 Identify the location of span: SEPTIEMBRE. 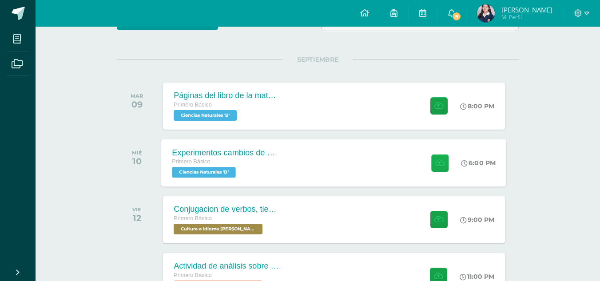
(318, 60).